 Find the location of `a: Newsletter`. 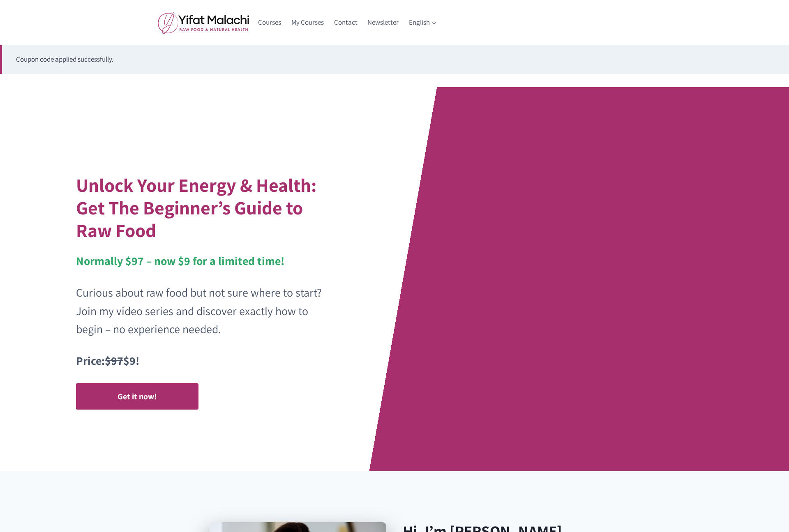

a: Newsletter is located at coordinates (383, 22).